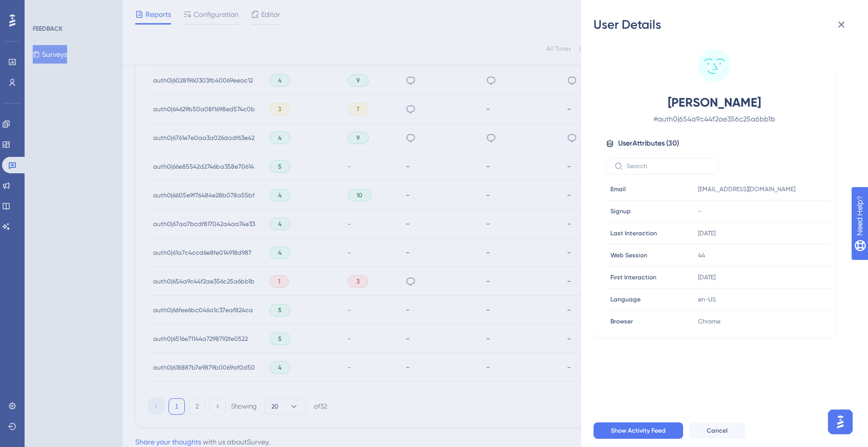 Image resolution: width=868 pixels, height=447 pixels. I want to click on img: launcher-image-alternative-text, so click(15, 15).